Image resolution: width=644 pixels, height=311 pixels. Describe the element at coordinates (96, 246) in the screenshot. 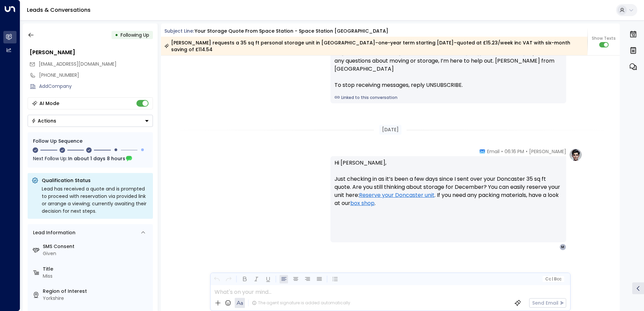

I see `label: SMS Consent` at that location.